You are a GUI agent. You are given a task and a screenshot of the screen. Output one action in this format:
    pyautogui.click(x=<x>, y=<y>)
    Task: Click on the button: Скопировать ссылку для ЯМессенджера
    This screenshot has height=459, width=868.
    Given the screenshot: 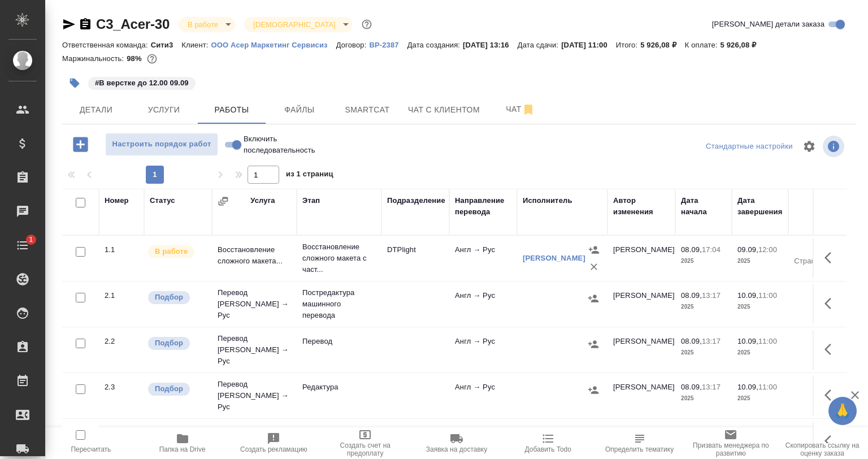 What is the action you would take?
    pyautogui.click(x=69, y=25)
    